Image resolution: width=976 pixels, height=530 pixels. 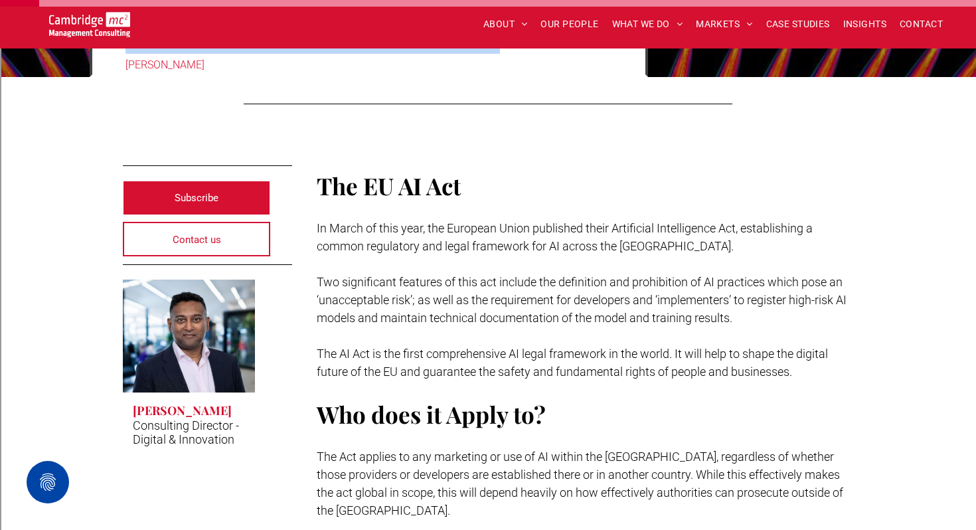 What do you see at coordinates (921, 24) in the screenshot?
I see `a: CONTACT` at bounding box center [921, 24].